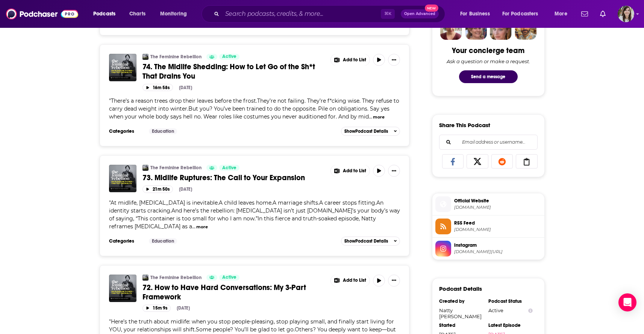 The width and height of the screenshot is (644, 334). Describe the element at coordinates (462, 325) in the screenshot. I see `div: Started` at that location.